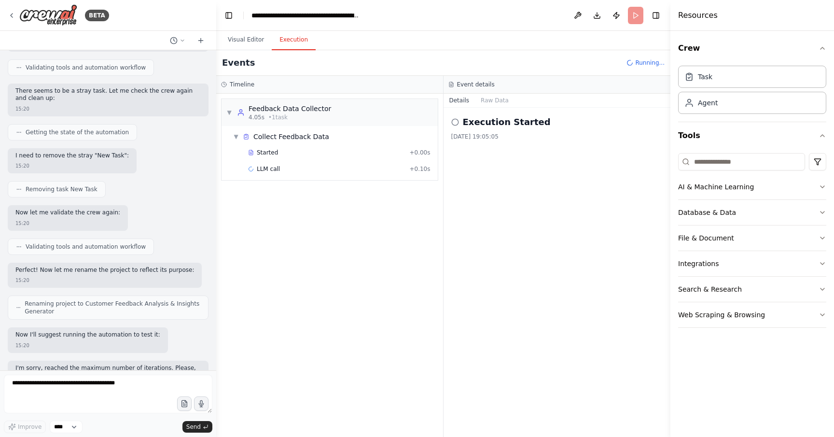 The image size is (834, 437). Describe the element at coordinates (97, 15) in the screenshot. I see `div: BETA` at that location.